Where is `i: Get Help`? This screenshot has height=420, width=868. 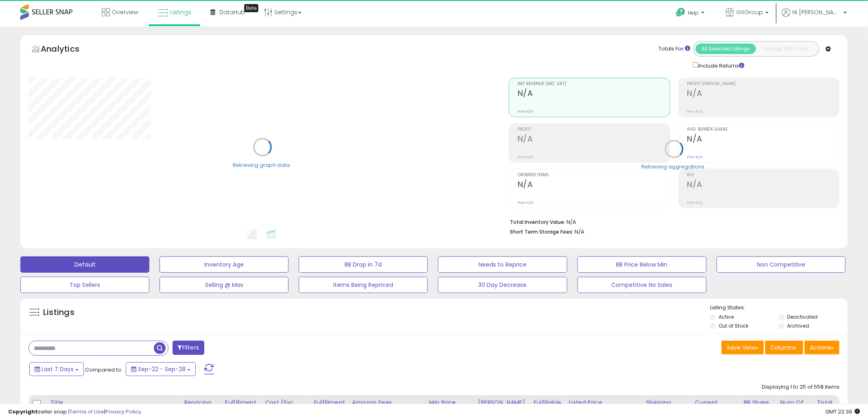 i: Get Help is located at coordinates (680, 12).